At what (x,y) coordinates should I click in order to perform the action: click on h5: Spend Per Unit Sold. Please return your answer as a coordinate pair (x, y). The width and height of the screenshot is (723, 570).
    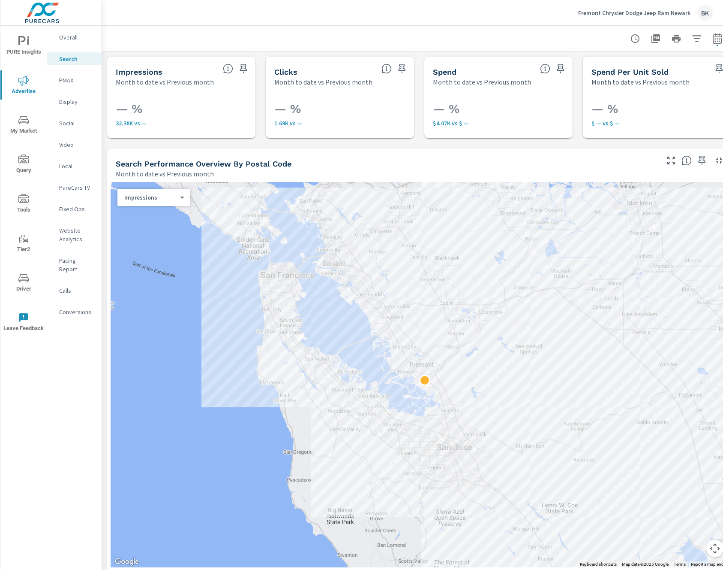
    Looking at the image, I should click on (630, 72).